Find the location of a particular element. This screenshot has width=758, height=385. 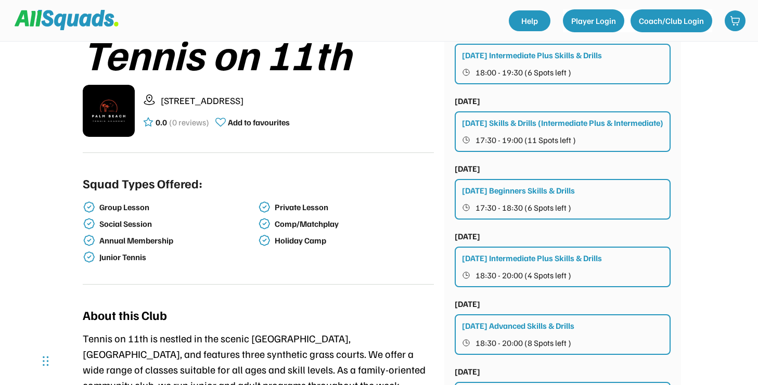

button: 18:30 - 20:00 (8 Spots left ) is located at coordinates (563, 343).